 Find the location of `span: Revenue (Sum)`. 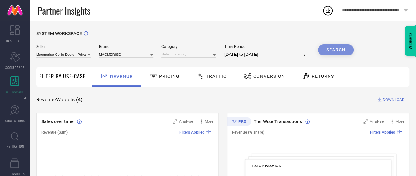

span: Revenue (Sum) is located at coordinates (55, 132).